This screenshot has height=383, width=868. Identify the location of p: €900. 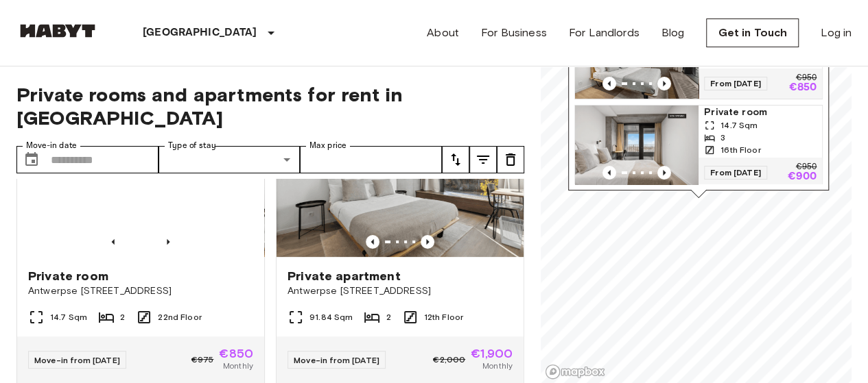
(801, 176).